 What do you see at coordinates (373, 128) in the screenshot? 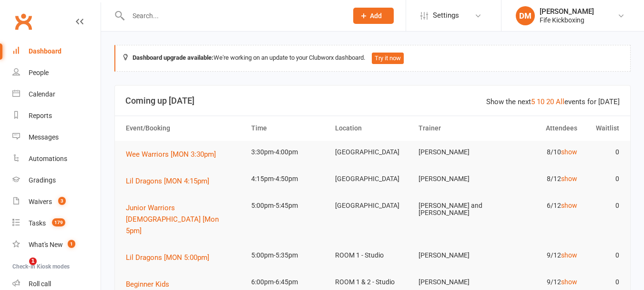
I see `th: Location` at bounding box center [373, 128].